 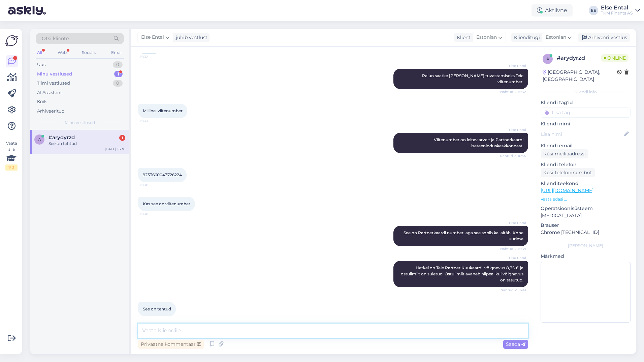 What do you see at coordinates (80, 122) in the screenshot?
I see `span: Minu vestlused` at bounding box center [80, 122].